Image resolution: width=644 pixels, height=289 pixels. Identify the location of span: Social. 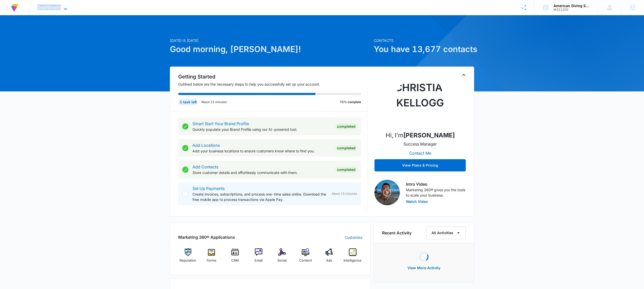
(282, 260).